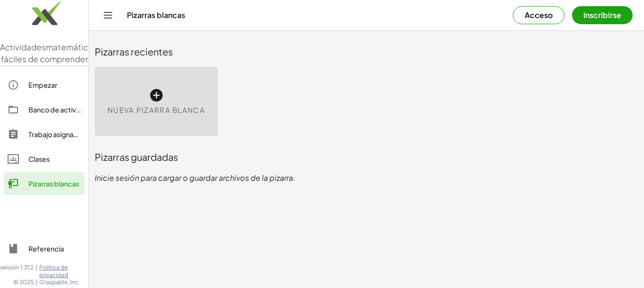 The width and height of the screenshot is (644, 288). What do you see at coordinates (602, 15) in the screenshot?
I see `button: Inscribirse` at bounding box center [602, 15].